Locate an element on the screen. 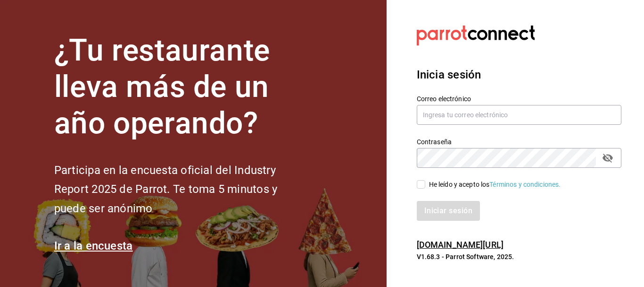 The height and width of the screenshot is (287, 644). p: V1.68.3 - Parrot Software, 2025. is located at coordinates (519, 256).